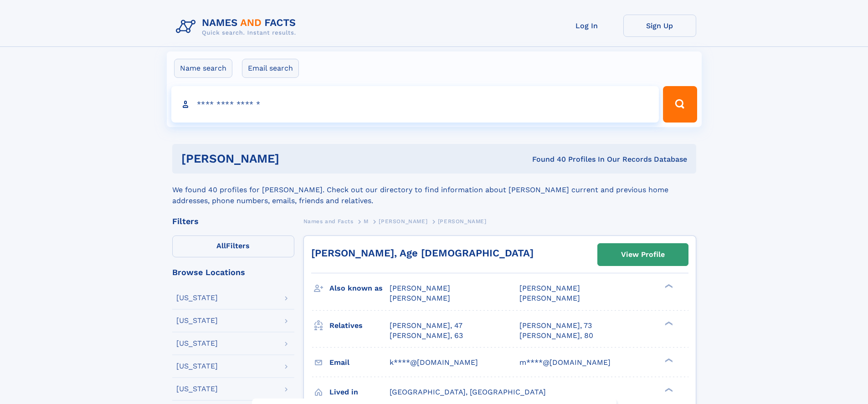 Image resolution: width=868 pixels, height=404 pixels. I want to click on a: Log In, so click(587, 25).